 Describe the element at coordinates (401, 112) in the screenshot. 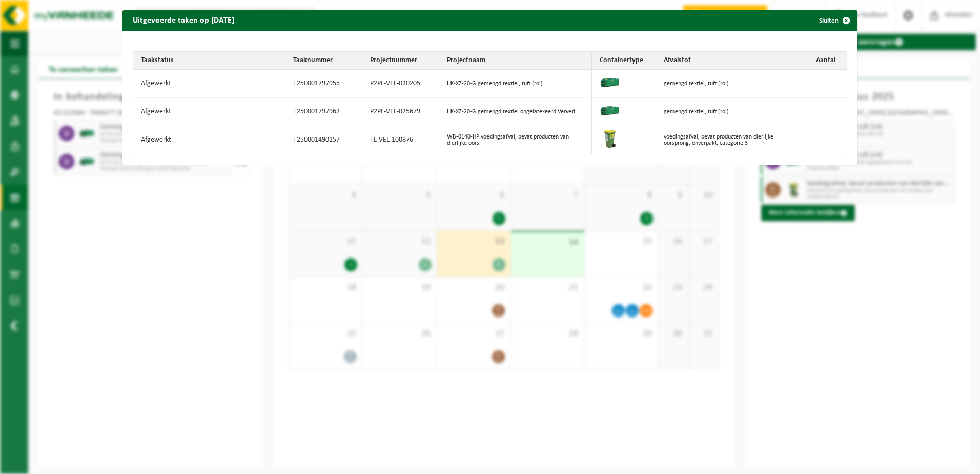

I see `td: P2PL-VEL-025679` at that location.